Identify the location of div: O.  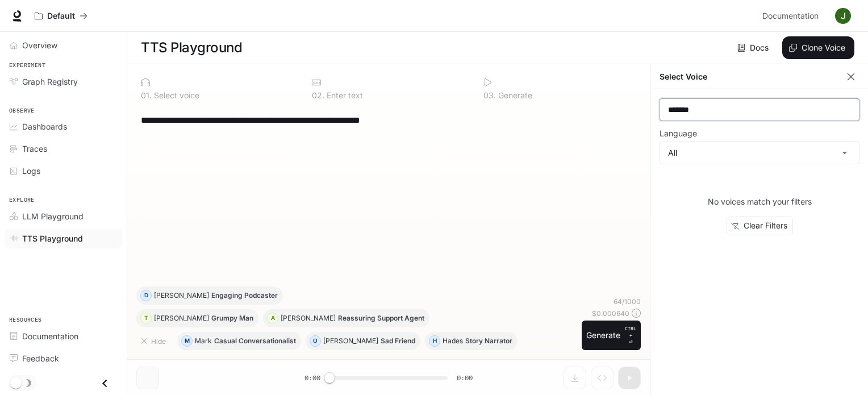
(315, 341).